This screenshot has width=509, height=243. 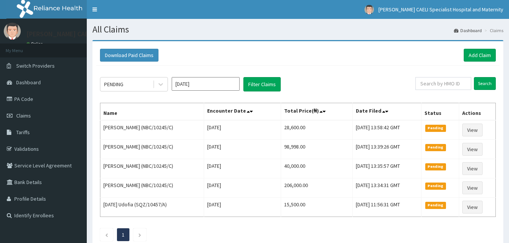 What do you see at coordinates (206, 84) in the screenshot?
I see `input: Select Month and Year` at bounding box center [206, 84].